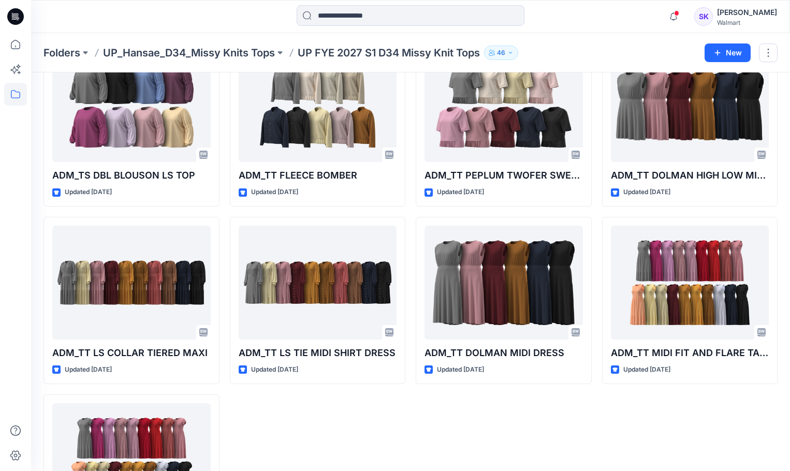 Image resolution: width=790 pixels, height=471 pixels. Describe the element at coordinates (690, 105) in the screenshot. I see `a: ADM_TT DOLMAN HIGH LOW MINI DRESS` at that location.